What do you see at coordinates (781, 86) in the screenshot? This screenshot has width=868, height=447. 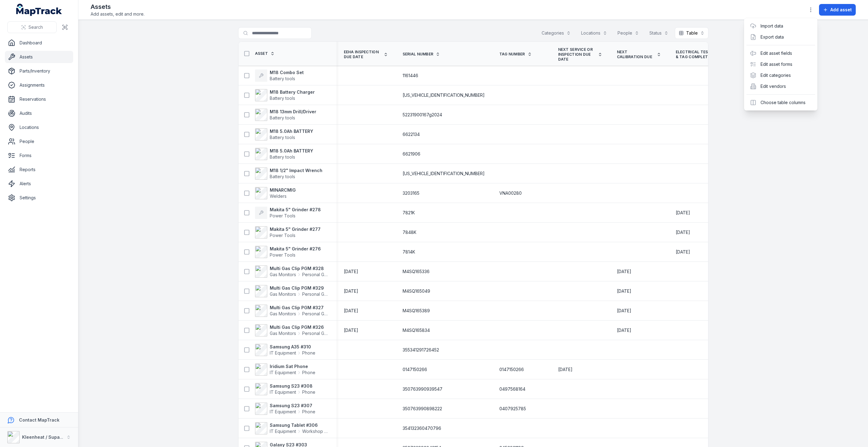 I see `div: Edit vendors` at bounding box center [781, 86].